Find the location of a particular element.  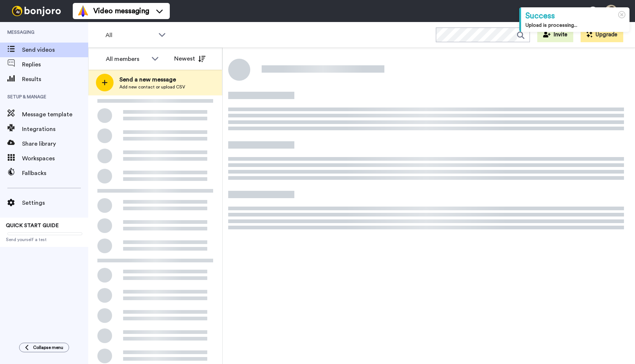

span: Workspaces is located at coordinates (55, 159).